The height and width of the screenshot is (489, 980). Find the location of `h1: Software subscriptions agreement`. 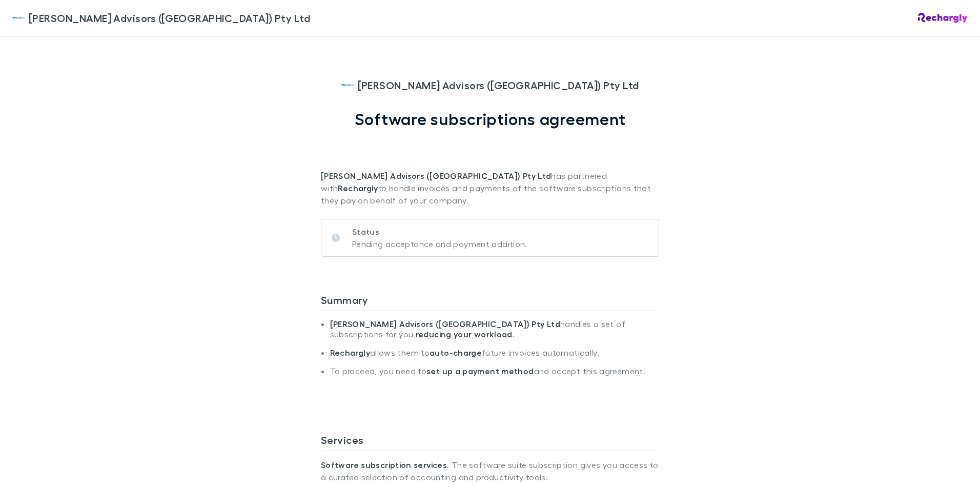

h1: Software subscriptions agreement is located at coordinates (490, 119).